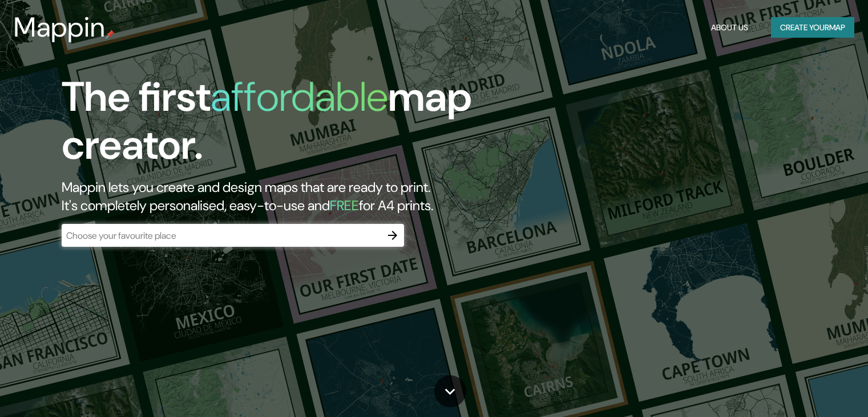  Describe the element at coordinates (60, 27) in the screenshot. I see `h3: Mappin` at that location.